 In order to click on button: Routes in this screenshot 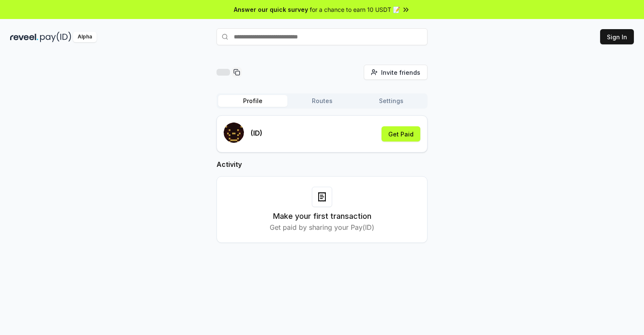, I will do `click(322, 101)`.